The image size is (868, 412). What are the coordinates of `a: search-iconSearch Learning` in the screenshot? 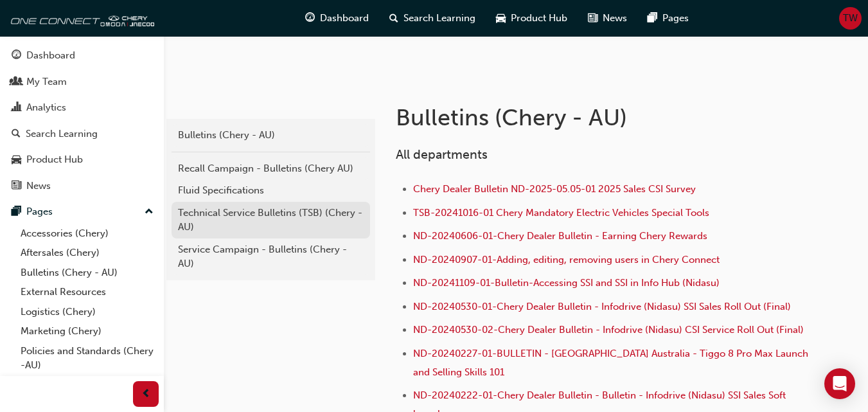 It's located at (433, 18).